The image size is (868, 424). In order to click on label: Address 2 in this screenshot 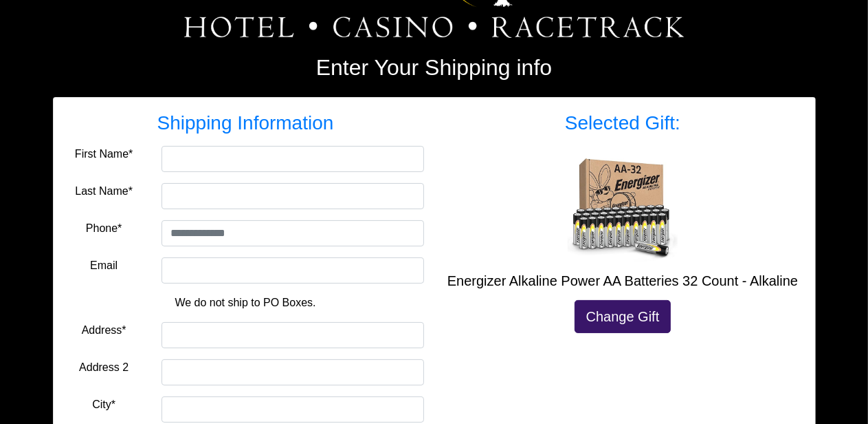, I will do `click(103, 367)`.